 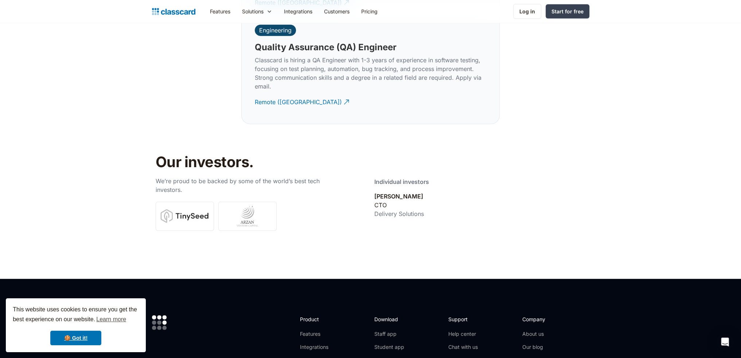 I want to click on div: Engineering, so click(x=275, y=30).